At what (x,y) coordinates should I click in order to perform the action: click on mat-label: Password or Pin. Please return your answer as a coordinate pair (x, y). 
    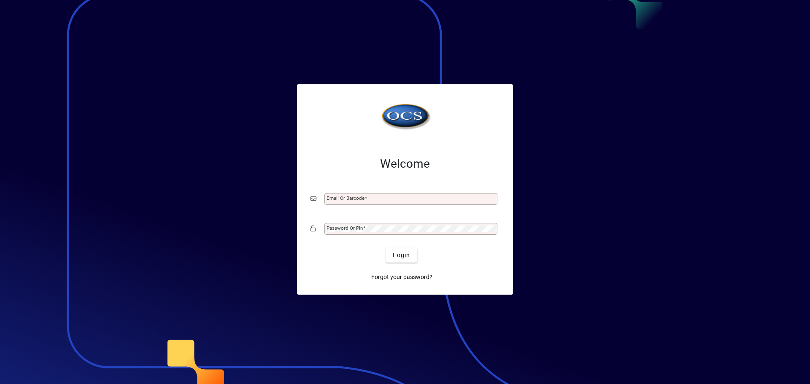
    Looking at the image, I should click on (344, 228).